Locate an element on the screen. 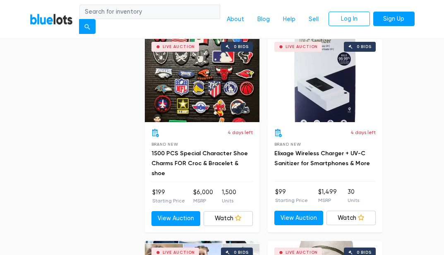 This screenshot has height=255, width=444. a: 1500 PCS Special Character Shoe Charms FOR Croc & Bracelet & shoe is located at coordinates (200, 163).